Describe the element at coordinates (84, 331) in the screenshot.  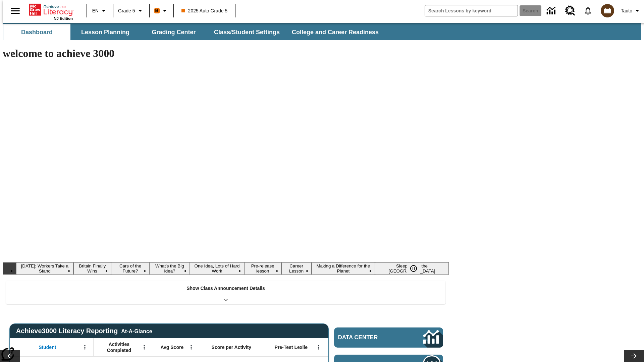
I see `span: Achieve3000 Literacy Reporting` at that location.